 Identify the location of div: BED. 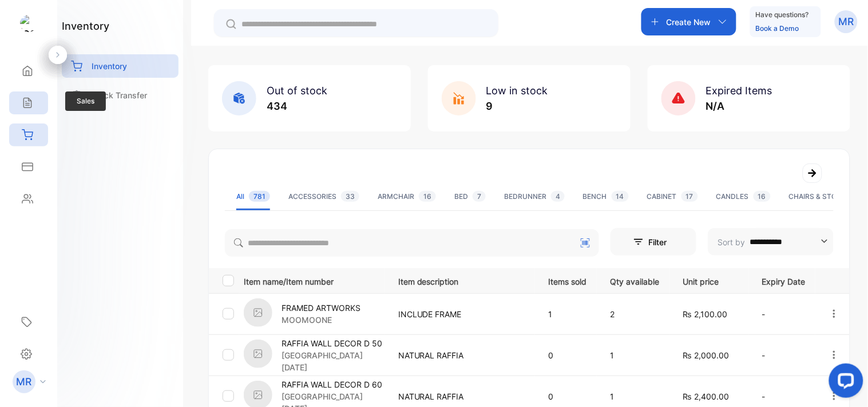
(470, 197).